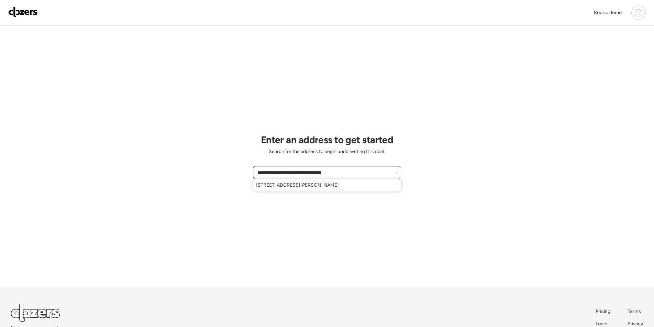  Describe the element at coordinates (635, 312) in the screenshot. I see `a: Terms` at that location.